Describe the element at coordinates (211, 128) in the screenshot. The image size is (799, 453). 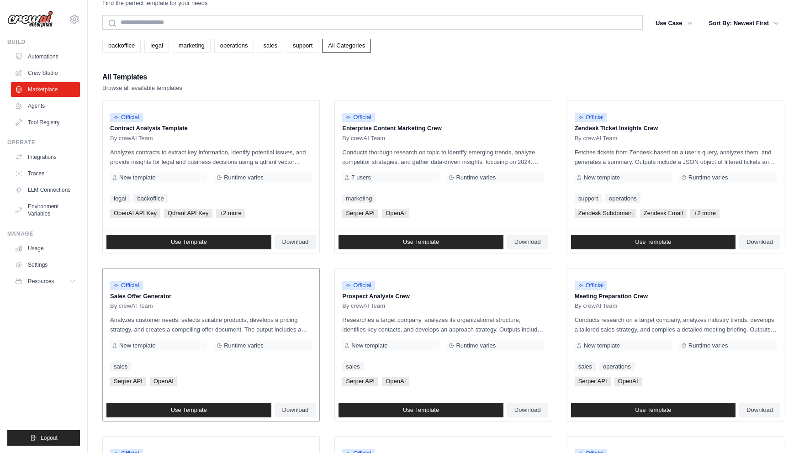
I see `p: Contract Analysis Template` at that location.